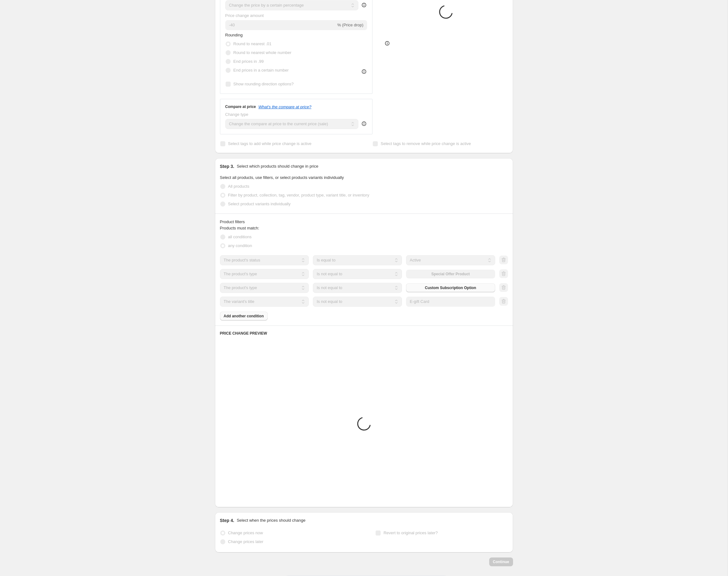  What do you see at coordinates (281, 25) in the screenshot?
I see `input: -15` at bounding box center [281, 25].